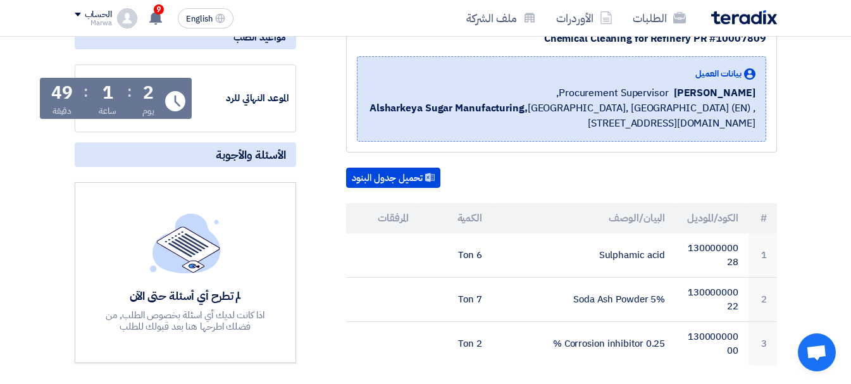 This screenshot has height=384, width=851. I want to click on div: الموعد النهائي للرد, so click(242, 98).